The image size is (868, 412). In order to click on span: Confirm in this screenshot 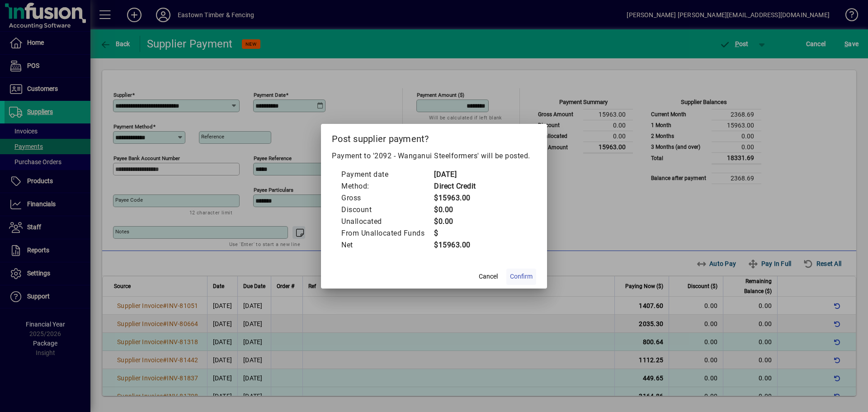, I will do `click(521, 276)`.